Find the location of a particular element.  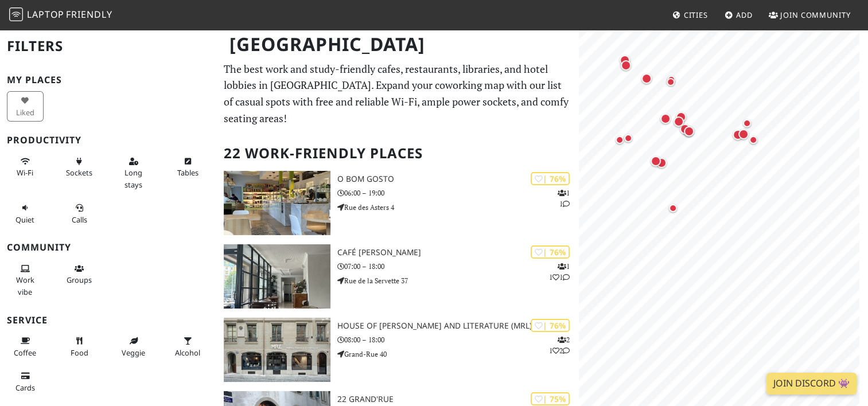

img: Café Bourdon is located at coordinates (277, 276).